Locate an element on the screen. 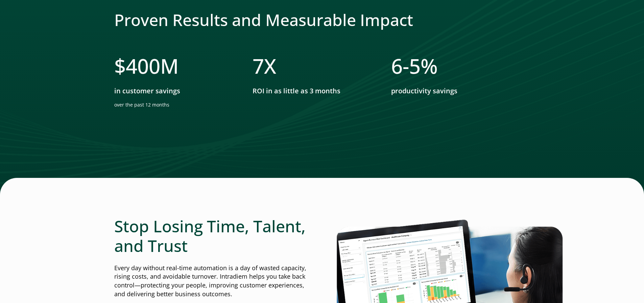 The image size is (644, 303). p: ROI in as little as 3 months is located at coordinates (315, 91).